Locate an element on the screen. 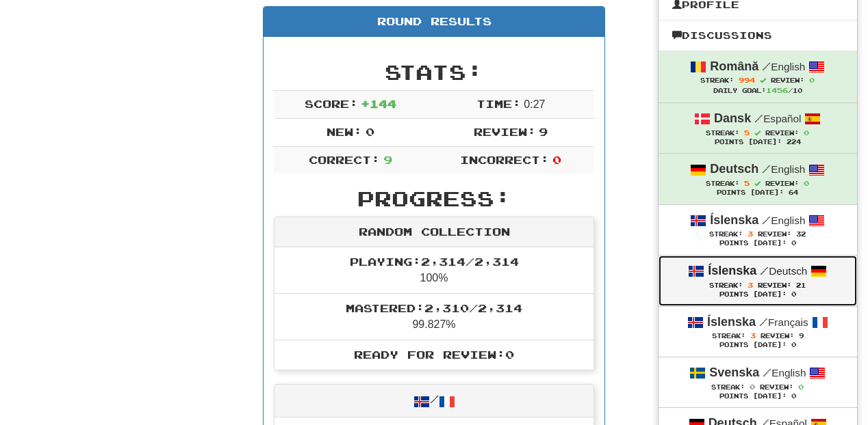 Image resolution: width=868 pixels, height=425 pixels. span: Incorrect: is located at coordinates (504, 160).